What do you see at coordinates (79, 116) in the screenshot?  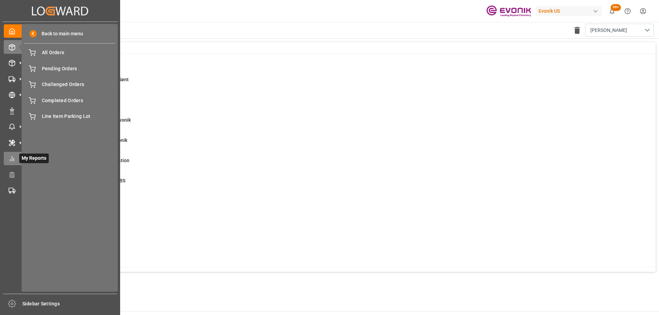 I see `span: Line Item Parking Lot` at bounding box center [79, 116].